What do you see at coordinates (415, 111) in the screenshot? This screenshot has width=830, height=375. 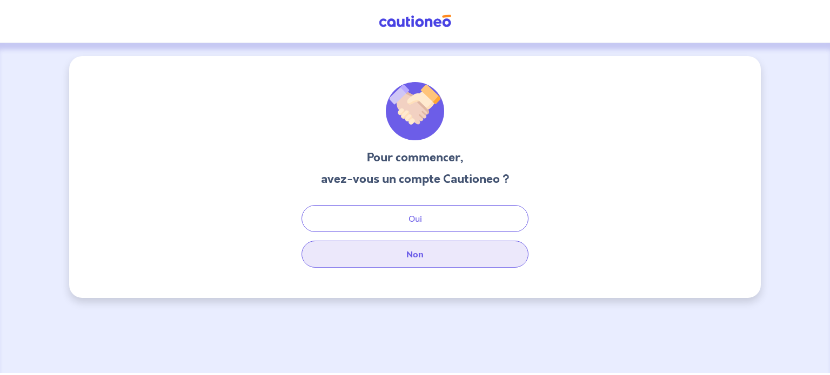 I see `img: illu_welcome.svg` at bounding box center [415, 111].